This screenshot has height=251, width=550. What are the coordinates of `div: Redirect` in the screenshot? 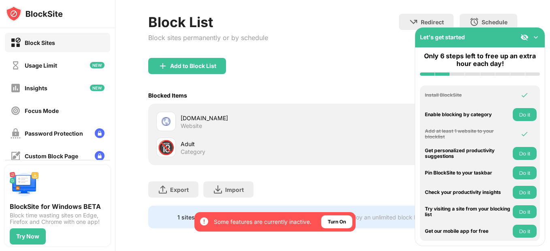 It's located at (432, 22).